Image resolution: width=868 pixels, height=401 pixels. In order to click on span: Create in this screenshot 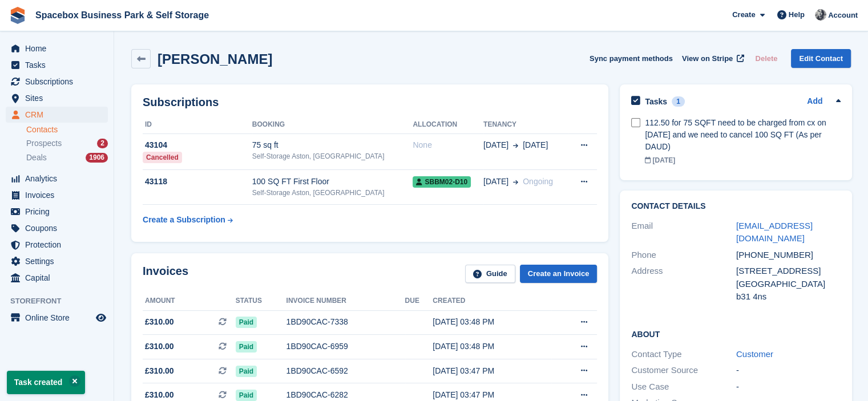, I will do `click(744, 15)`.